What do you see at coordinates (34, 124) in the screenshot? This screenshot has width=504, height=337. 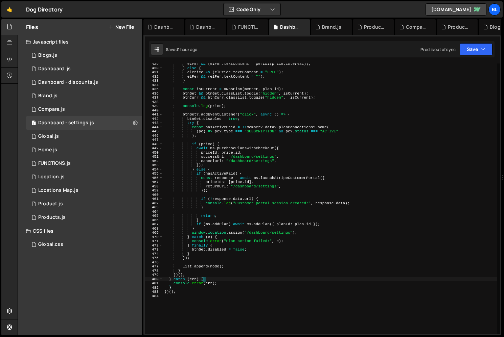 I see `span: 1` at bounding box center [34, 124].